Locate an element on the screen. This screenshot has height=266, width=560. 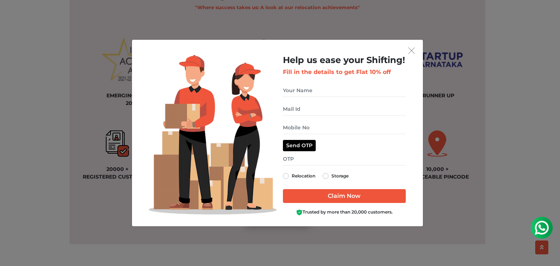
h3: Fill in the details to get Flat 10% off is located at coordinates (344, 72).